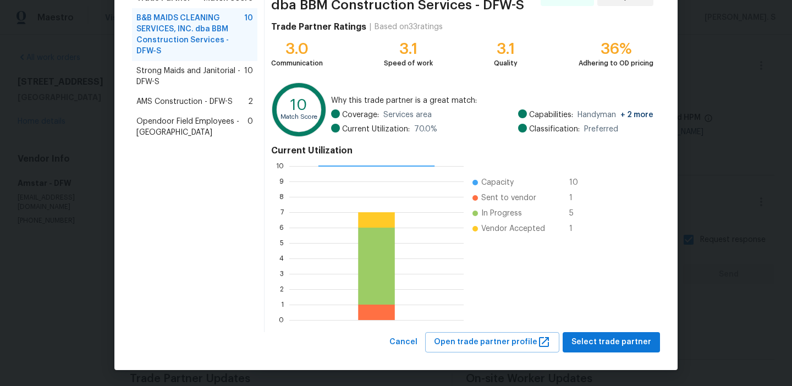 This screenshot has height=386, width=792. I want to click on span: 0, so click(250, 127).